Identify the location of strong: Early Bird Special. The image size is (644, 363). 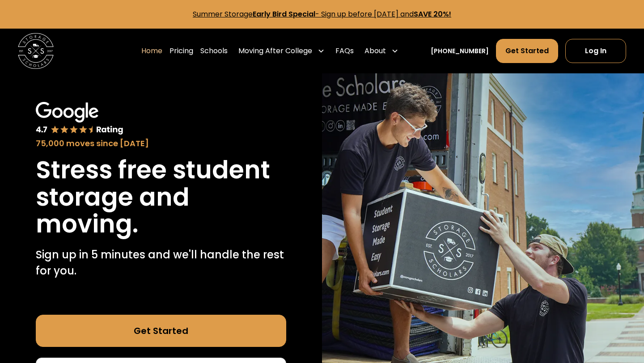
(284, 14).